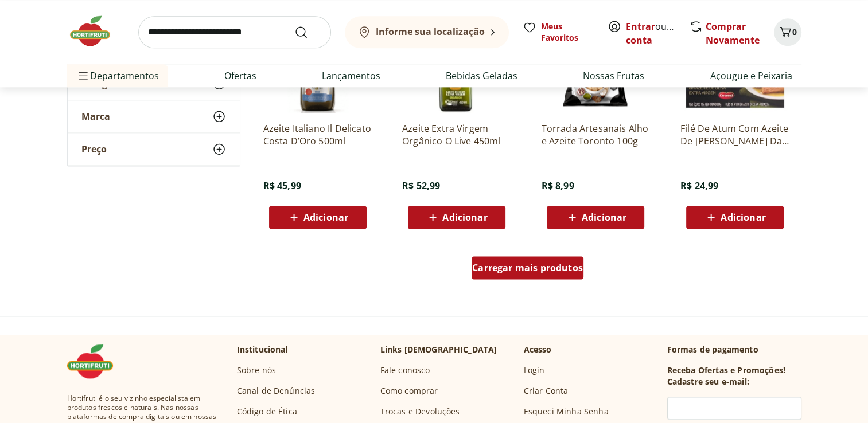 Image resolution: width=868 pixels, height=423 pixels. What do you see at coordinates (557, 186) in the screenshot?
I see `span: R$ 8,99` at bounding box center [557, 186].